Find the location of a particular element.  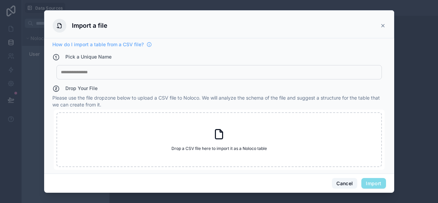

span: Drop a CSV file here to import it as a Noloco table is located at coordinates (219, 149).